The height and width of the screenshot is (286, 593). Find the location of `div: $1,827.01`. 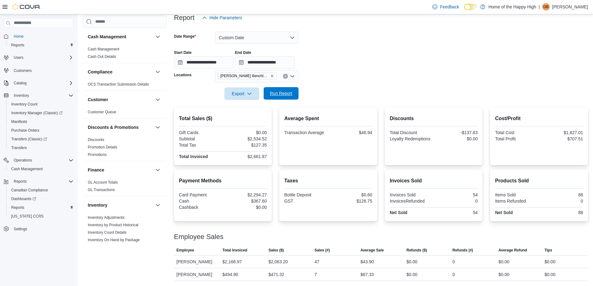

div: $1,827.01 is located at coordinates (562, 133).